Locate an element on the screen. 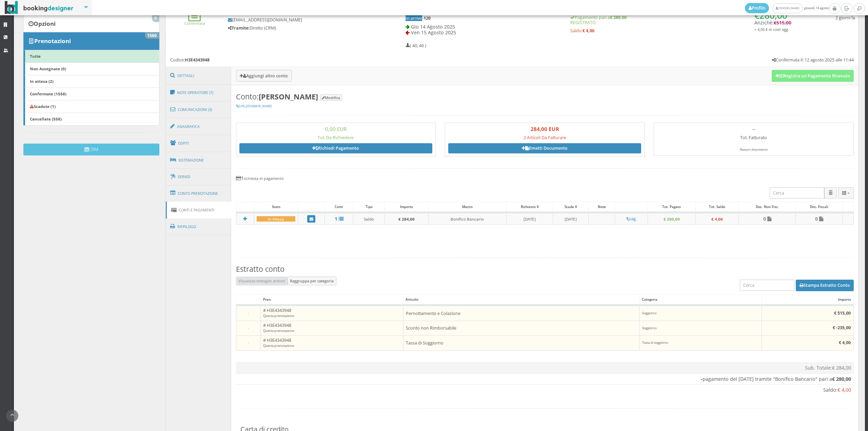 Image resolution: width=868 pixels, height=431 pixels. span: 0 is located at coordinates (156, 18).